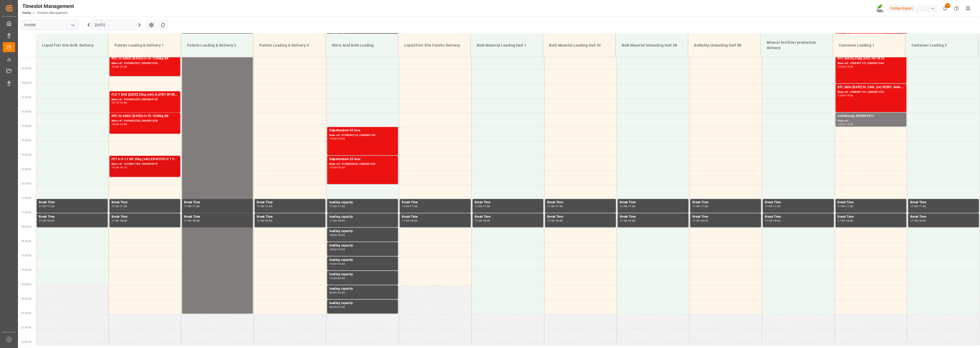 Image resolution: width=980 pixels, height=348 pixels. I want to click on div: Anlieferung 4500005972, so click(871, 116).